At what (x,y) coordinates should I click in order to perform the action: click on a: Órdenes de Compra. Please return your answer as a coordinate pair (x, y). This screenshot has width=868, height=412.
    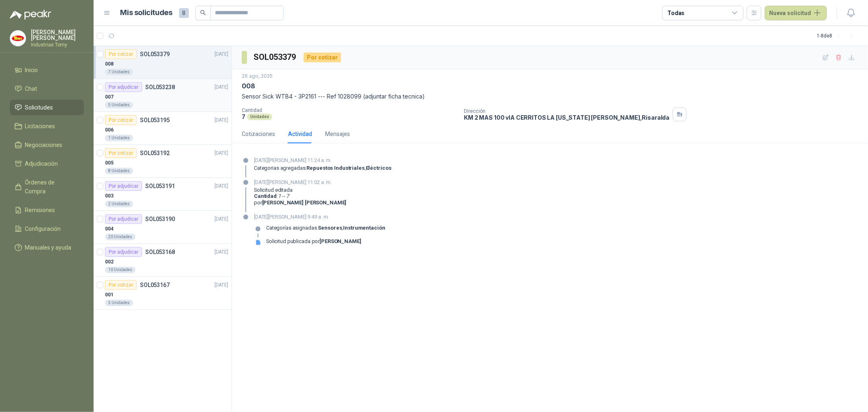
    Looking at the image, I should click on (46, 187).